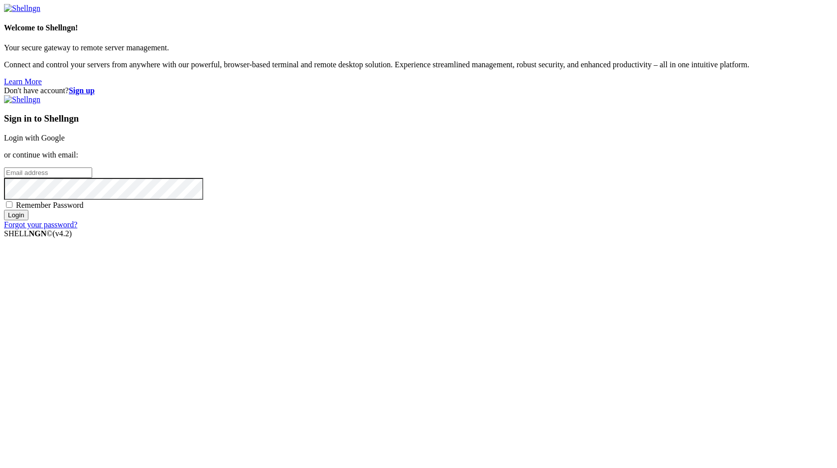 This screenshot has width=837, height=468. What do you see at coordinates (9, 204) in the screenshot?
I see `input: Remember Password` at bounding box center [9, 204].